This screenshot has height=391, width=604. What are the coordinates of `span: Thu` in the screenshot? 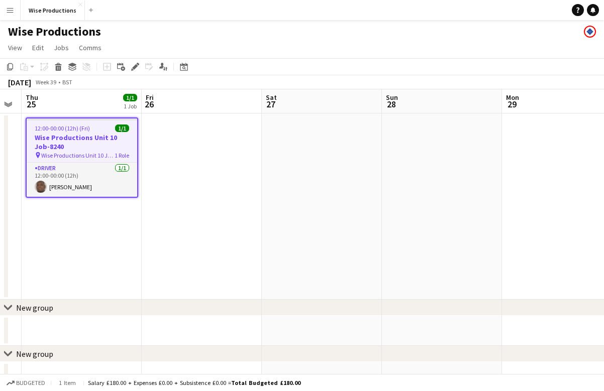 It's located at (32, 97).